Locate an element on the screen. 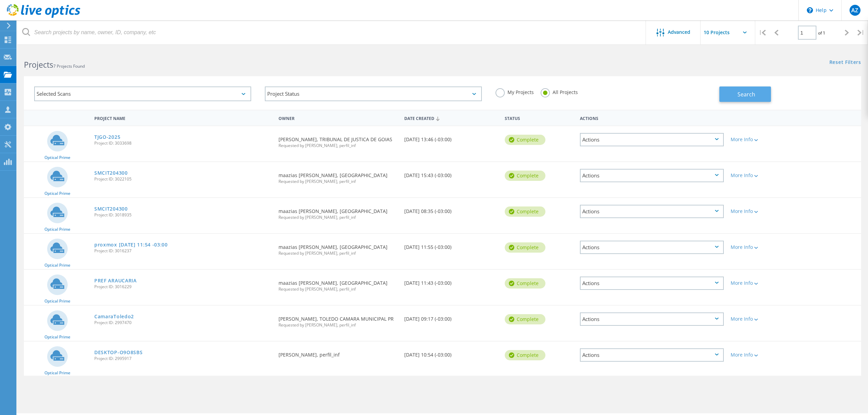 This screenshot has width=868, height=415. span: Project ID: 3016237 is located at coordinates (183, 251).